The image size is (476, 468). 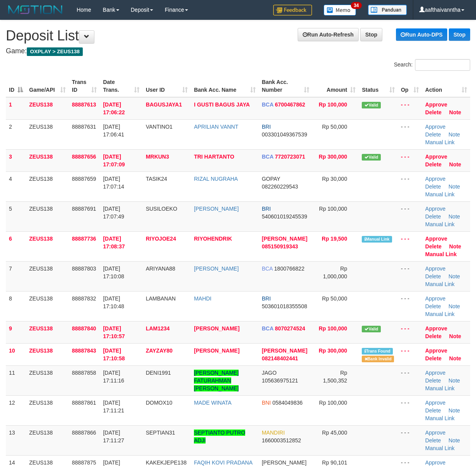 I want to click on td: 9, so click(x=16, y=332).